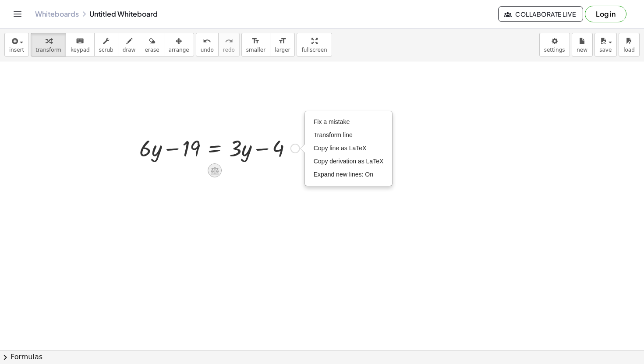  I want to click on span: settings, so click(555, 50).